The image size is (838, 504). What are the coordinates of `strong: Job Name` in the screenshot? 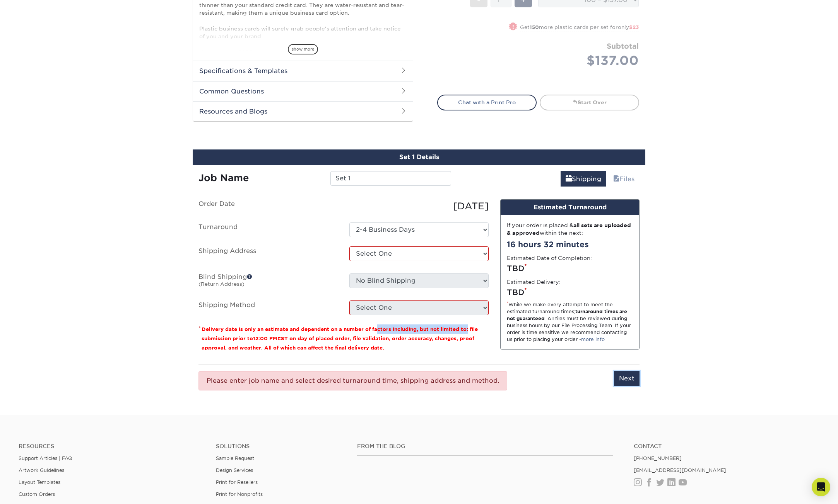 It's located at (223, 178).